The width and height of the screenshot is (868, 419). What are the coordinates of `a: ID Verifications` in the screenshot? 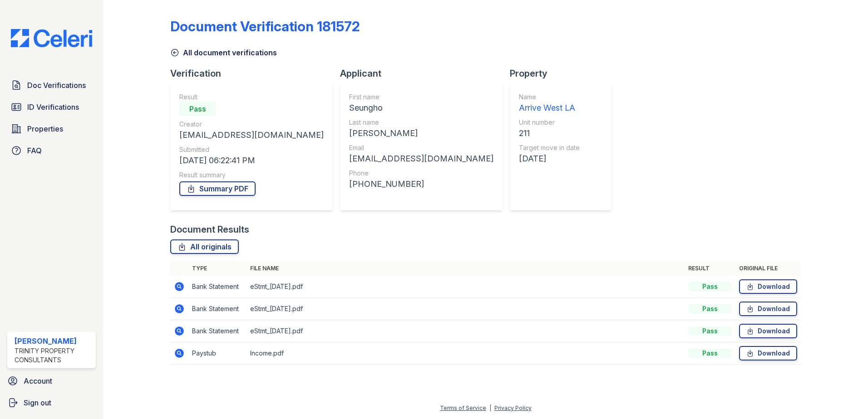 It's located at (51, 107).